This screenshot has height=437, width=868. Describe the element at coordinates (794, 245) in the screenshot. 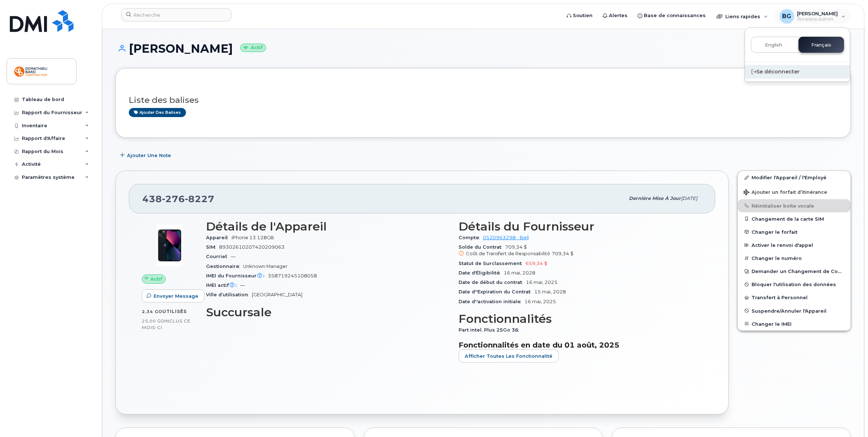

I see `button: Activer le renvoi d'appel` at that location.